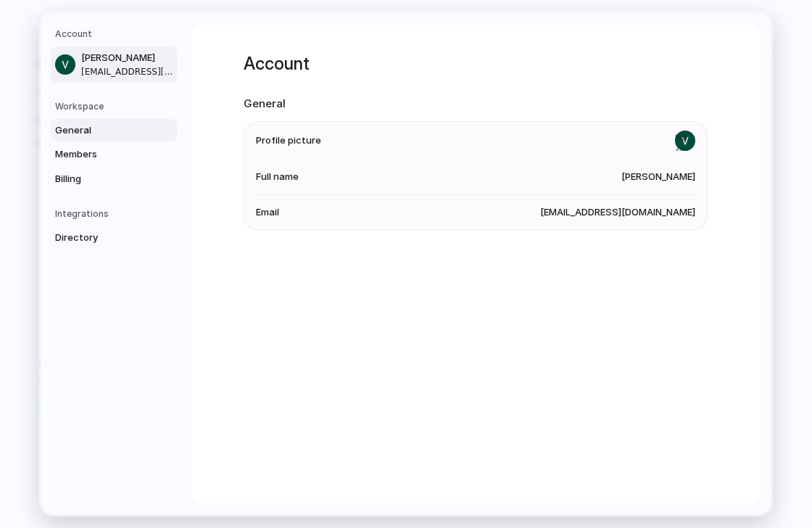 The width and height of the screenshot is (812, 528). Describe the element at coordinates (101, 180) in the screenshot. I see `span: Billing` at that location.